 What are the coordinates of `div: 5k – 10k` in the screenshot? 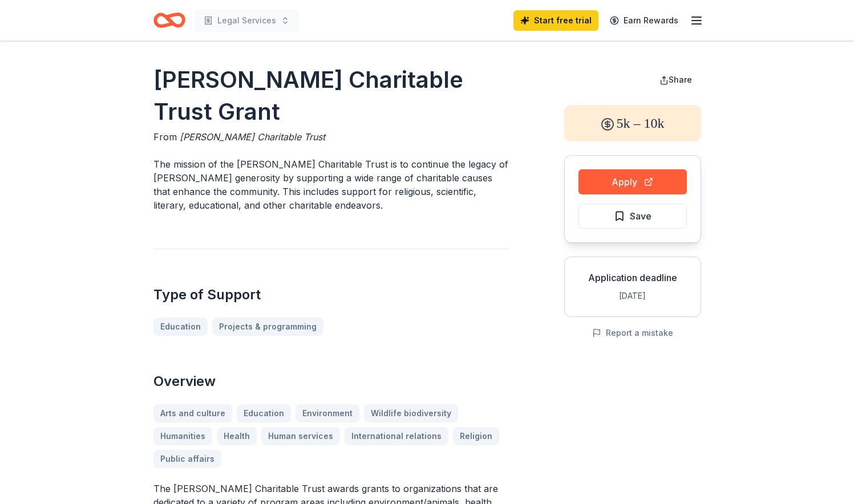 It's located at (632, 123).